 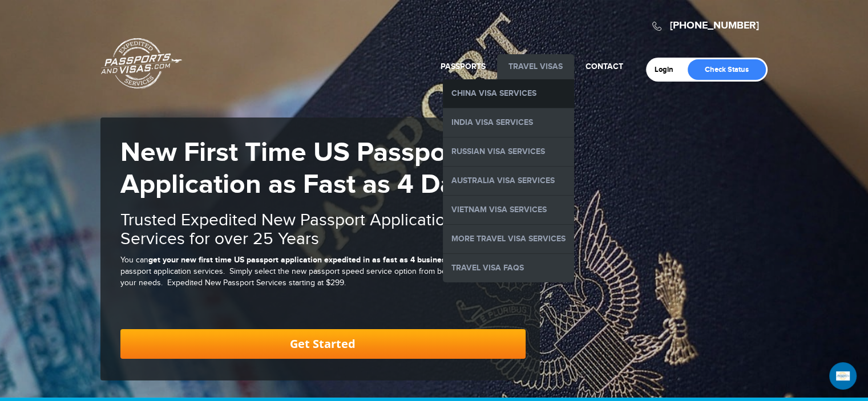 What do you see at coordinates (323, 230) in the screenshot?
I see `h2: Trusted Expedited New Passport Application Services for over 25 Years` at bounding box center [323, 230].